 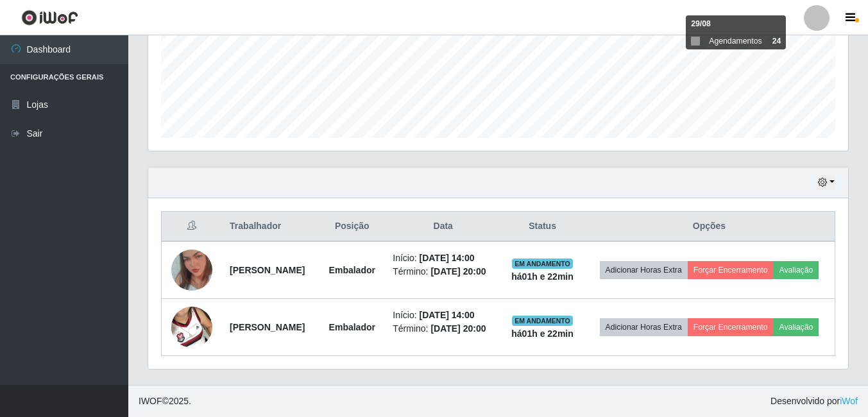 I want to click on img: 1699494731109.jpeg, so click(x=192, y=270).